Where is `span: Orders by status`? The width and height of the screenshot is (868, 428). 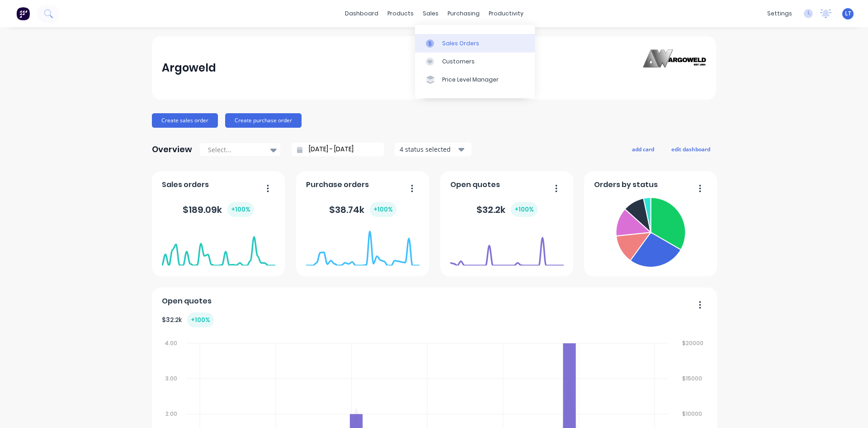 span: Orders by status is located at coordinates (626, 185).